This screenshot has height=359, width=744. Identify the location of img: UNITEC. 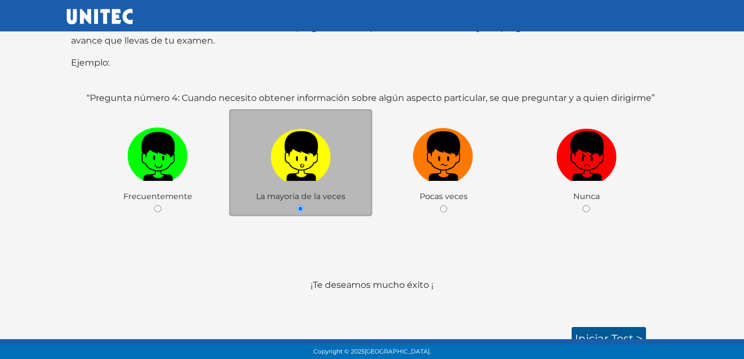
(100, 17).